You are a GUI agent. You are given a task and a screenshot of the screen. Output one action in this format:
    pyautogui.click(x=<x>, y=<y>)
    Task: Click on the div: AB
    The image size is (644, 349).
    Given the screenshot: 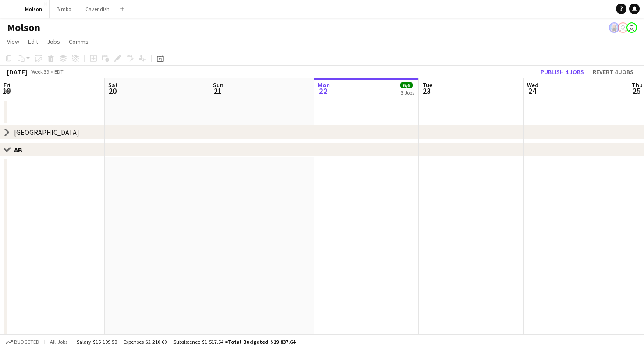 What is the action you would take?
    pyautogui.click(x=21, y=150)
    